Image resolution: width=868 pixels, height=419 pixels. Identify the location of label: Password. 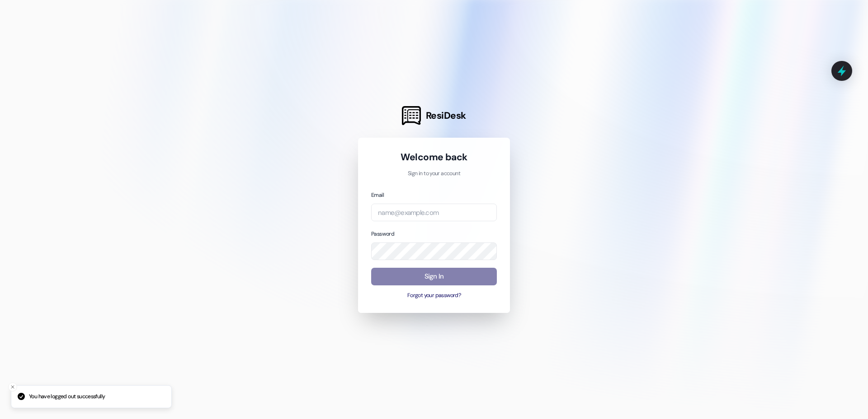
(382, 234).